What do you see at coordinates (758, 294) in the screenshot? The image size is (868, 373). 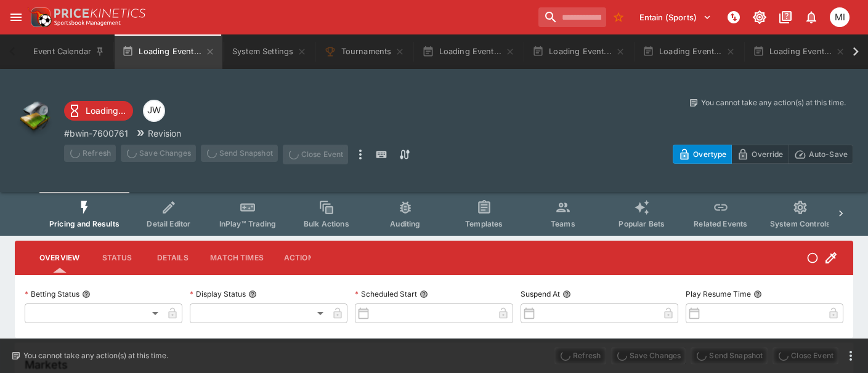 I see `button: Play Resume Time` at bounding box center [758, 294].